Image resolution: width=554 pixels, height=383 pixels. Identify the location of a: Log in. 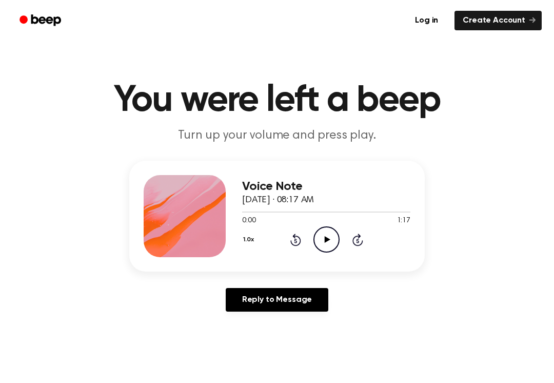
(426, 21).